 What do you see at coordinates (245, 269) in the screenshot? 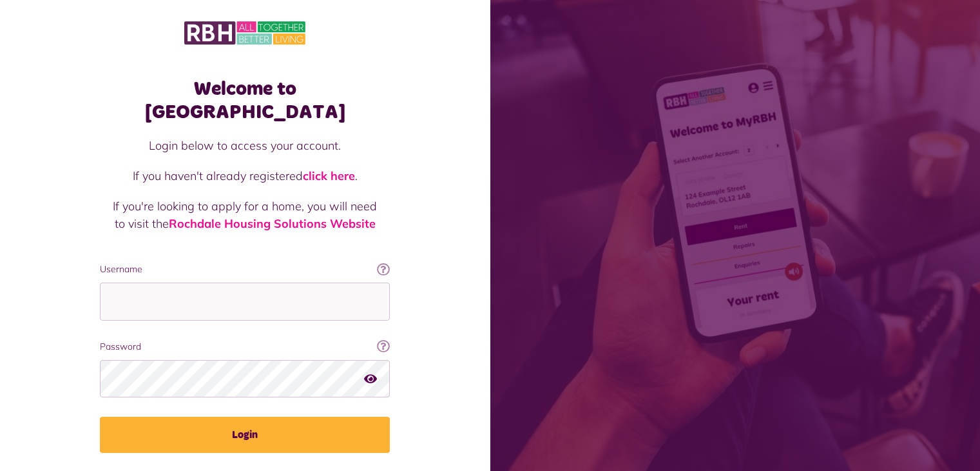
I see `label: Username` at bounding box center [245, 269].